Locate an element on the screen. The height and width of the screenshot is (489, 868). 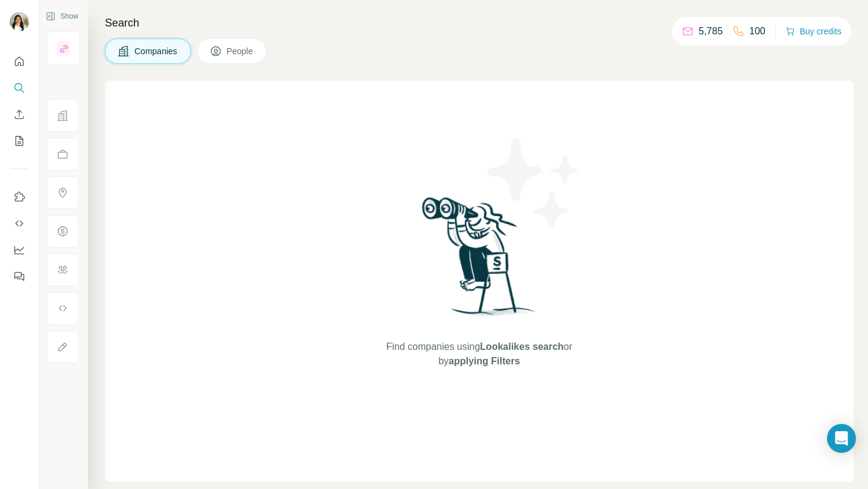
button: Show is located at coordinates (62, 16).